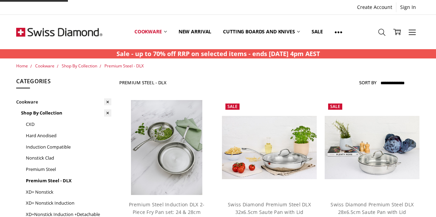 This screenshot has height=217, width=436. Describe the element at coordinates (69, 158) in the screenshot. I see `a: Nonstick Clad` at that location.